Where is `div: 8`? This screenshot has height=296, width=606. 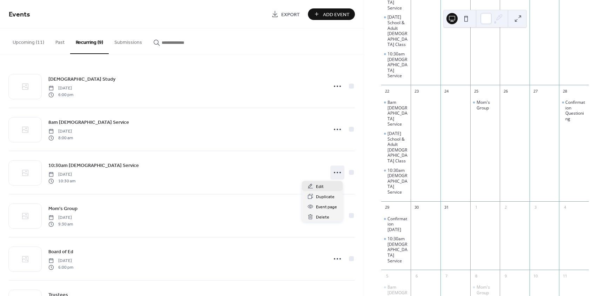
div: 8 is located at coordinates (476, 276).